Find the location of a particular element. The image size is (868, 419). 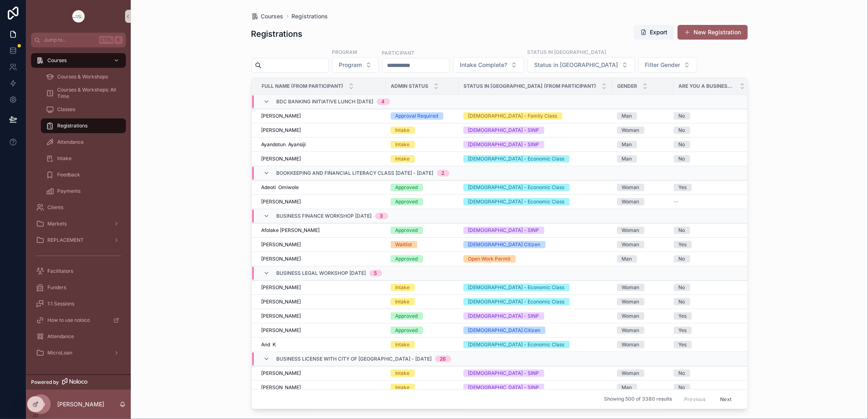

span: MicroLoan is located at coordinates (60, 353).